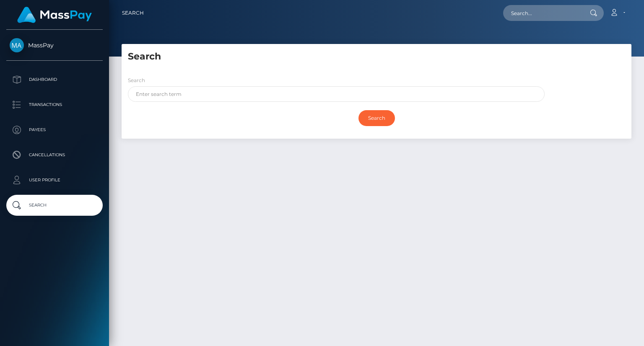 The width and height of the screenshot is (644, 346). Describe the element at coordinates (54, 130) in the screenshot. I see `p: Payees` at that location.